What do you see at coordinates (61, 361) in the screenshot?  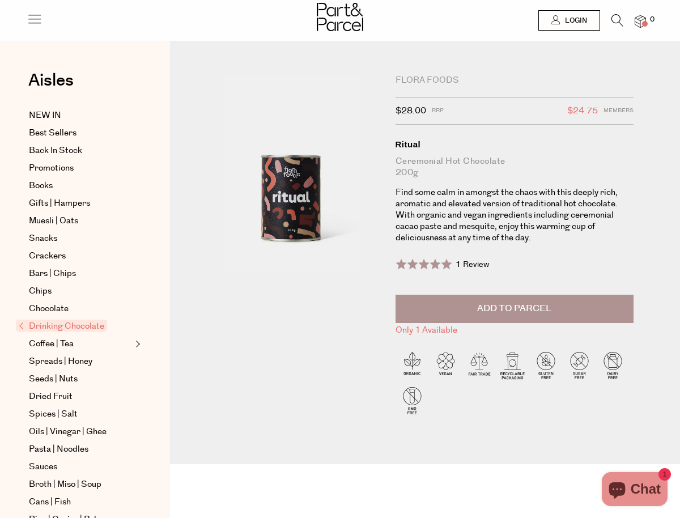 I see `span: Spreads | Honey` at bounding box center [61, 361].